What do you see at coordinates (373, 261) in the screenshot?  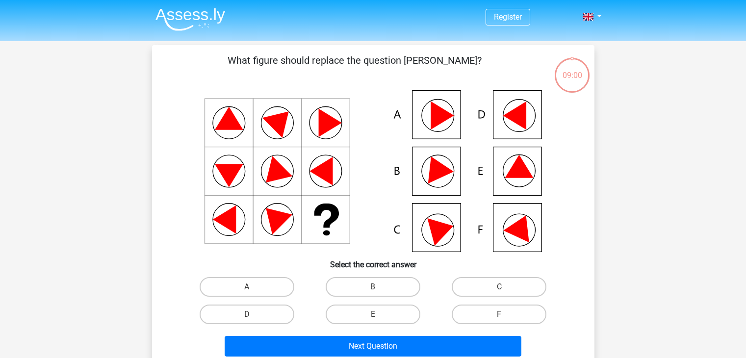 I see `h6: Select the correct answer` at bounding box center [373, 261].